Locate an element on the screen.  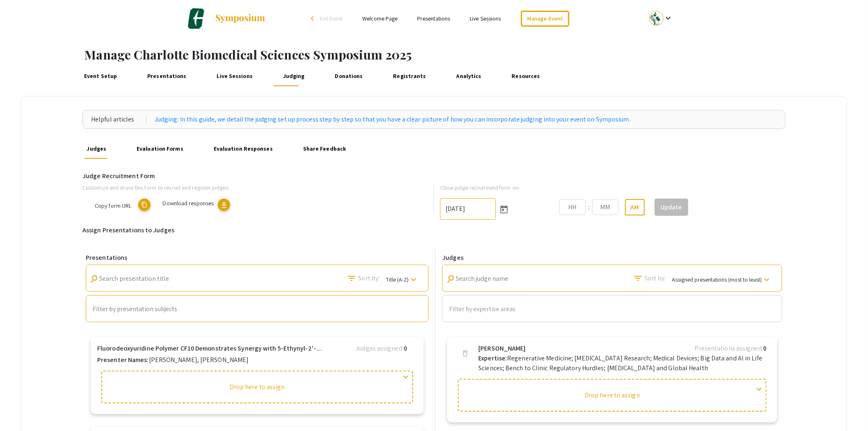
a: Manage Event is located at coordinates (545, 18).